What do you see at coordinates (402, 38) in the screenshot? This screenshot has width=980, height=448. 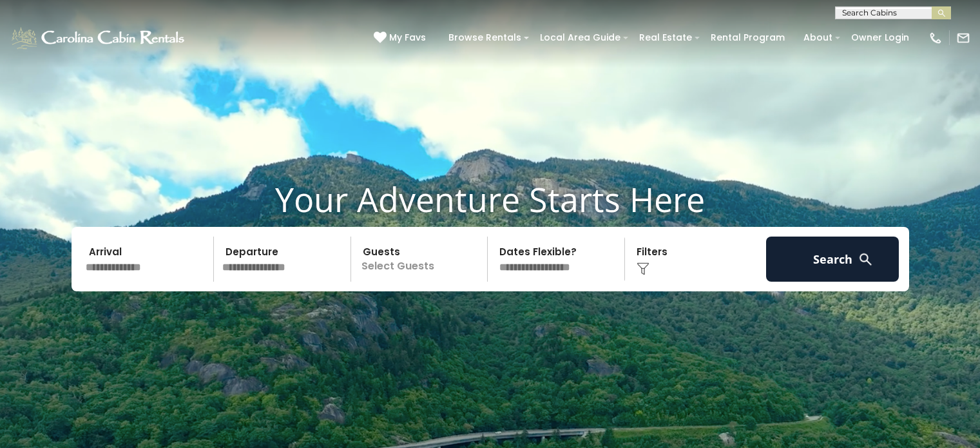 I see `a: My Favs` at bounding box center [402, 38].